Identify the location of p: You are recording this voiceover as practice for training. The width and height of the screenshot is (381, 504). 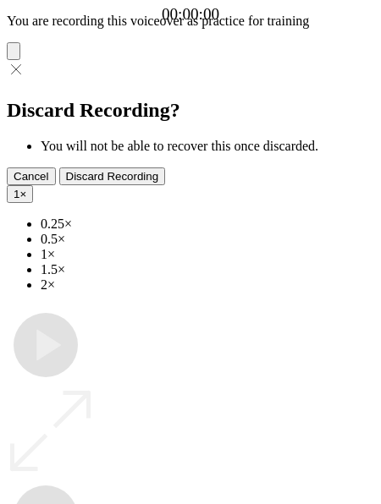
(190, 21).